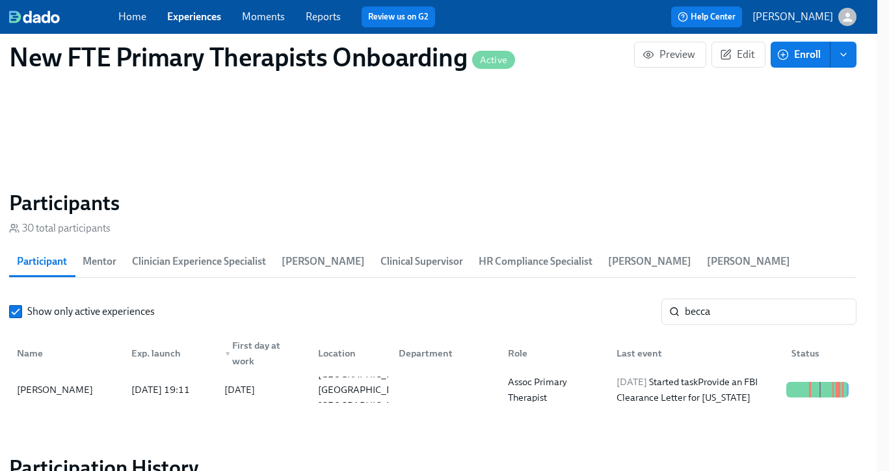 The width and height of the screenshot is (889, 471). Describe the element at coordinates (706, 17) in the screenshot. I see `span: Help Center` at that location.